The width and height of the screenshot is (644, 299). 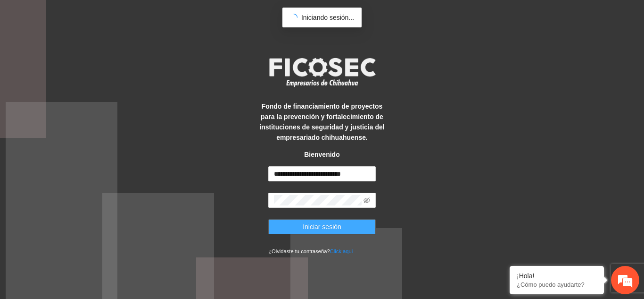 What do you see at coordinates (367, 200) in the screenshot?
I see `span: eye-invisible` at bounding box center [367, 200].